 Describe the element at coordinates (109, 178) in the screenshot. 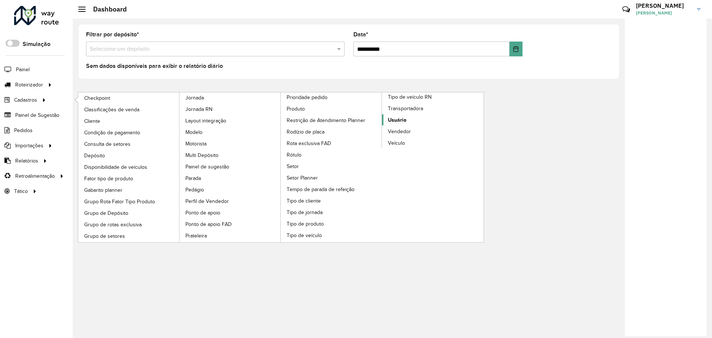

I see `span: Fator tipo de produto` at that location.